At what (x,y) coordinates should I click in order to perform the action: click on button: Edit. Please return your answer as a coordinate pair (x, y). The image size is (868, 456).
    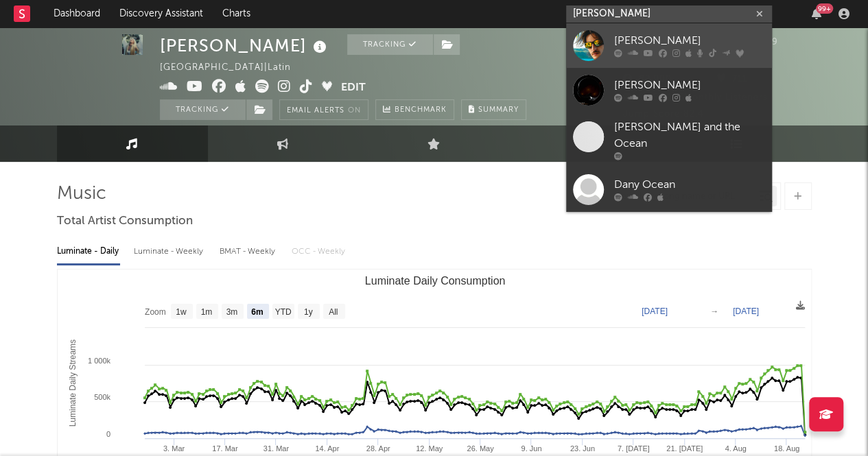
    Looking at the image, I should click on (353, 87).